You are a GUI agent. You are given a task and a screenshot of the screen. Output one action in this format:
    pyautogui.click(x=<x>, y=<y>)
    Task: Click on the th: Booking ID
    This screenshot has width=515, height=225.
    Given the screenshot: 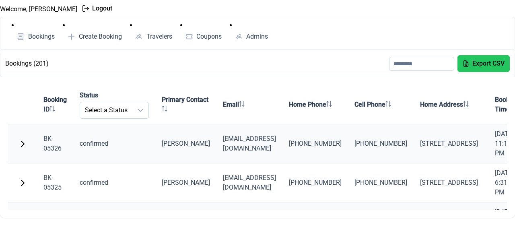 What is the action you would take?
    pyautogui.click(x=55, y=105)
    